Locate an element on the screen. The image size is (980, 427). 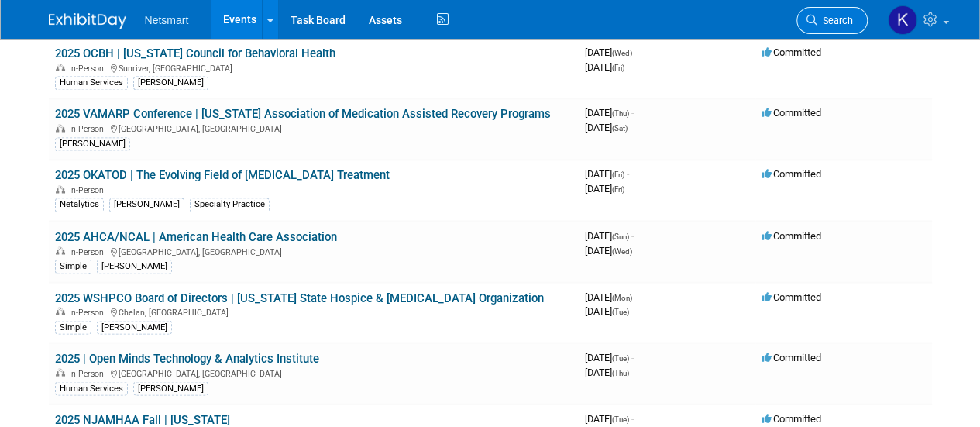
a: 2025 | Open Minds Technology & Analytics Institute is located at coordinates (187, 358).